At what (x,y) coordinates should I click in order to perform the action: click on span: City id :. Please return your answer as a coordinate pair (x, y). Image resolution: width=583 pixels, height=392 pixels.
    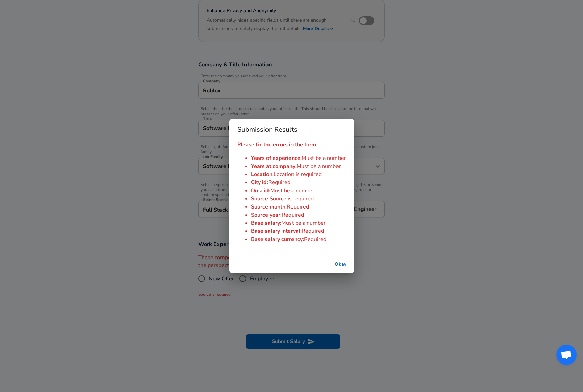
    Looking at the image, I should click on (259, 183).